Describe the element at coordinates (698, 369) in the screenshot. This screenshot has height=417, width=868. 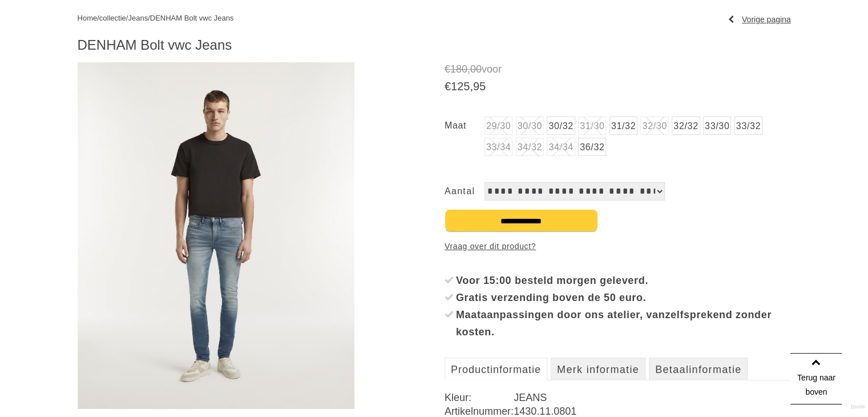
I see `a: Betaalinformatie` at that location.